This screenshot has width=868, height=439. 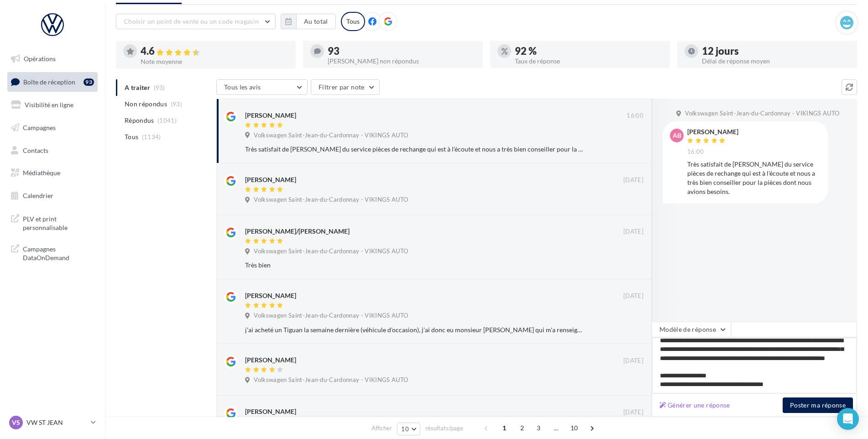 I want to click on button: Poster ma réponse, so click(x=818, y=405).